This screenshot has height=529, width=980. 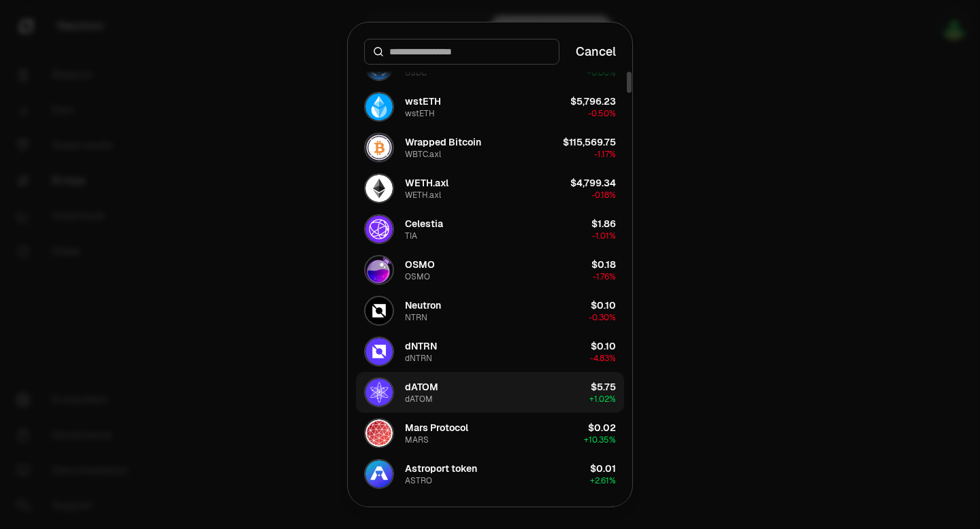 I want to click on div: Wrapped Bitcoin, so click(x=443, y=142).